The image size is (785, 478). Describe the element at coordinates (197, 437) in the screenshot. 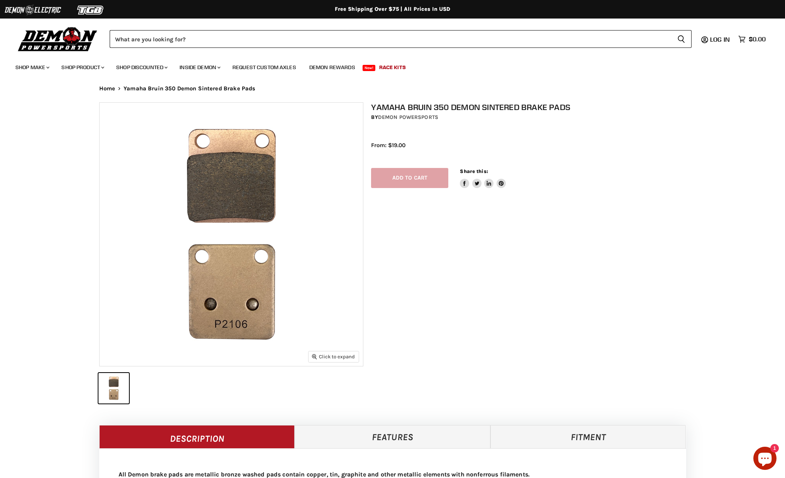

I see `a: Description` at that location.